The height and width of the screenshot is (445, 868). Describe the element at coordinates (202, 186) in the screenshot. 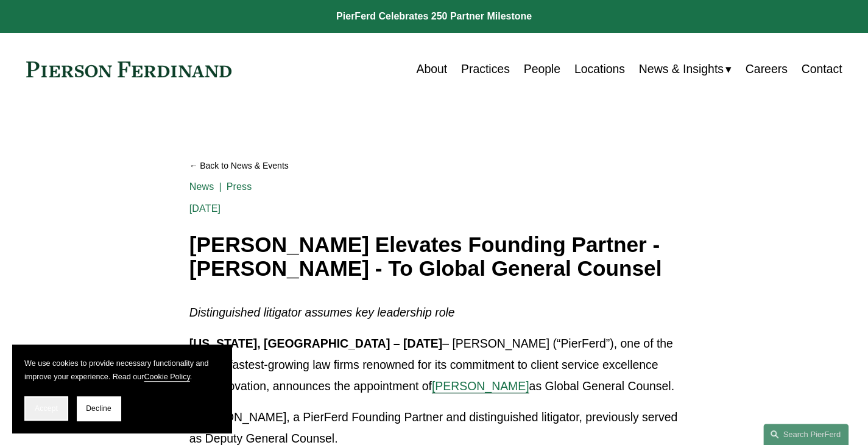

I see `a: News` at that location.